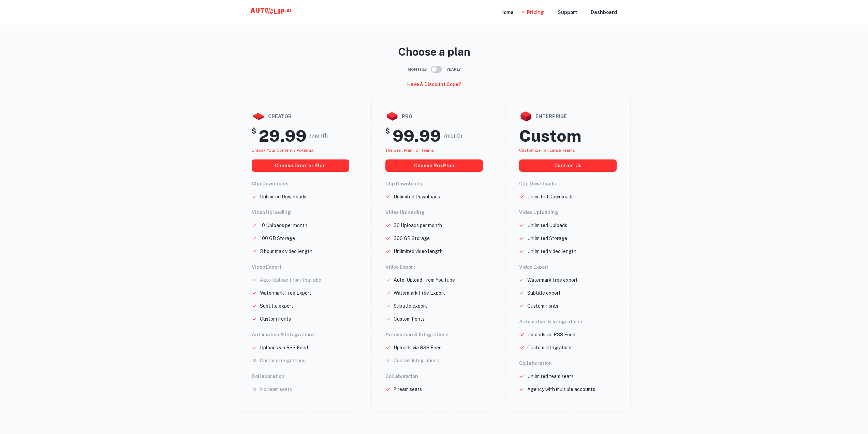 The width and height of the screenshot is (868, 434). Describe the element at coordinates (550, 136) in the screenshot. I see `h2: Custom` at that location.